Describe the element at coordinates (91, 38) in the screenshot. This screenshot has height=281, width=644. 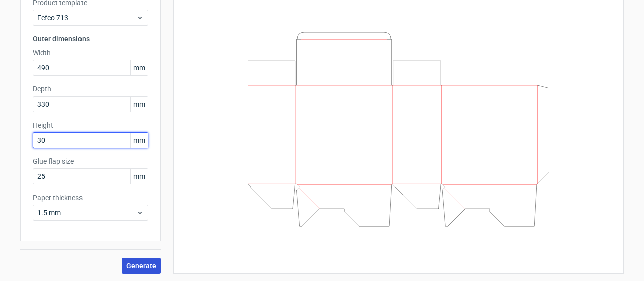
I see `h3: Outer dimensions` at that location.